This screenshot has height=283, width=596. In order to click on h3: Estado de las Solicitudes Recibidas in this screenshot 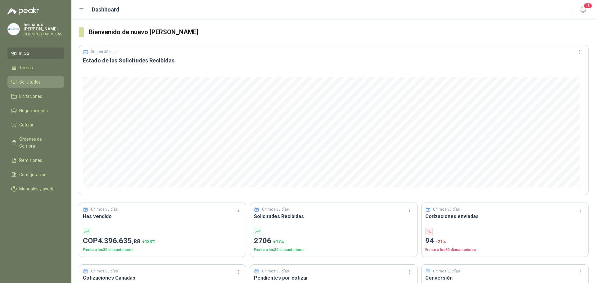, I will do `click(334, 61)`.